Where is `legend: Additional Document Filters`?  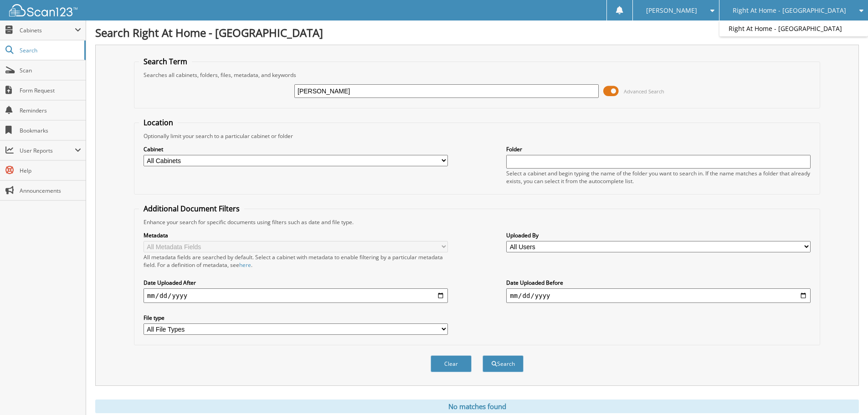
legend: Additional Document Filters is located at coordinates (191, 208).